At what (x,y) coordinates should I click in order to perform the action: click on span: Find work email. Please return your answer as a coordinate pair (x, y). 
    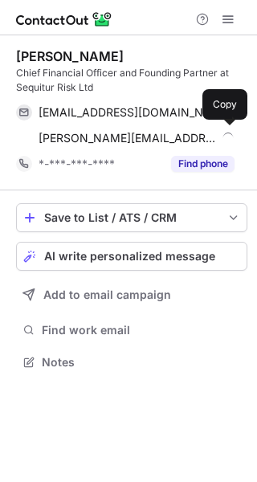
    Looking at the image, I should click on (141, 330).